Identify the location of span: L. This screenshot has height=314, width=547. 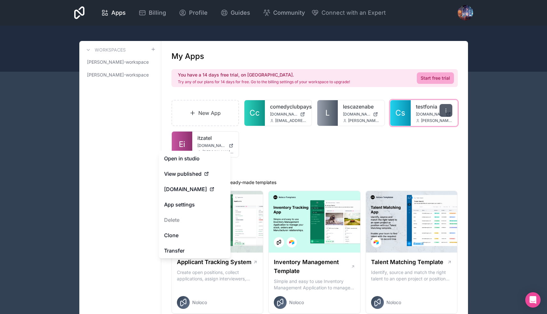
(327, 113).